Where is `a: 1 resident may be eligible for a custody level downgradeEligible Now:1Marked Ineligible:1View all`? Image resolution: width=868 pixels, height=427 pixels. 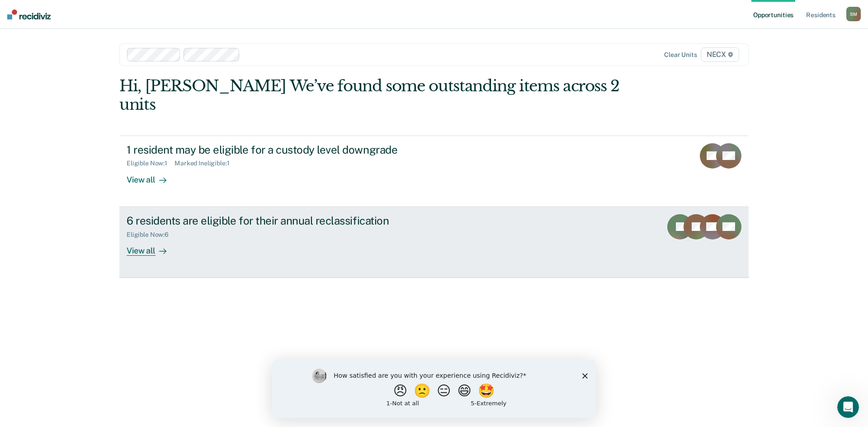
a: 1 resident may be eligible for a custody level downgradeEligible Now:1Marked Ineligible:1View all is located at coordinates (434, 171).